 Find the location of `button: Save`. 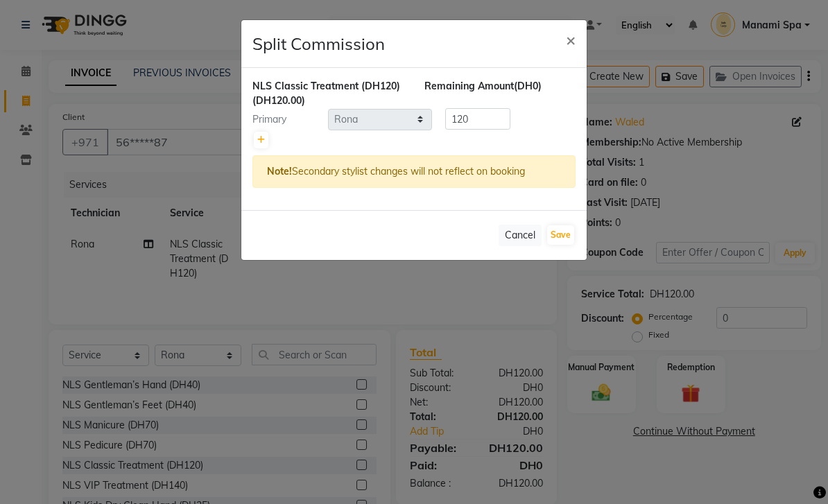

button: Save is located at coordinates (560, 235).